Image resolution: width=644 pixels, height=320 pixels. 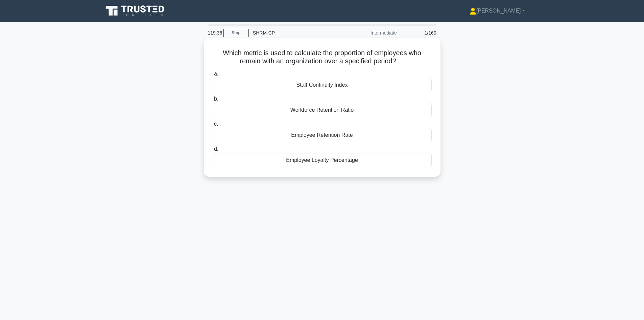 What do you see at coordinates (322, 135) in the screenshot?
I see `div: Employee Retention Rate` at bounding box center [322, 135].